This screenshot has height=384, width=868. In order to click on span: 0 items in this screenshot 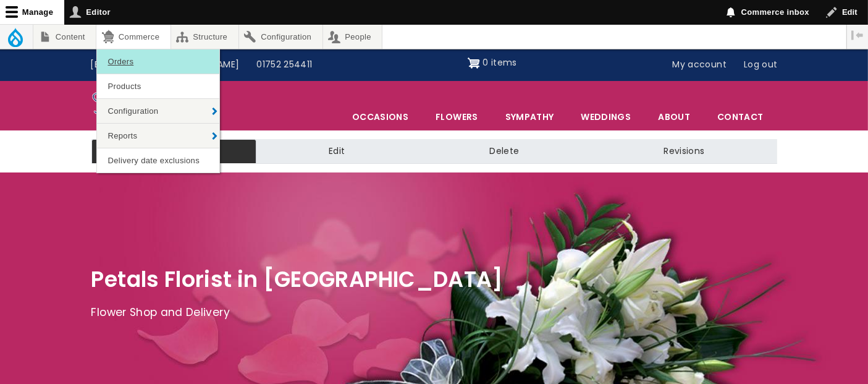, I will do `click(499, 62)`.